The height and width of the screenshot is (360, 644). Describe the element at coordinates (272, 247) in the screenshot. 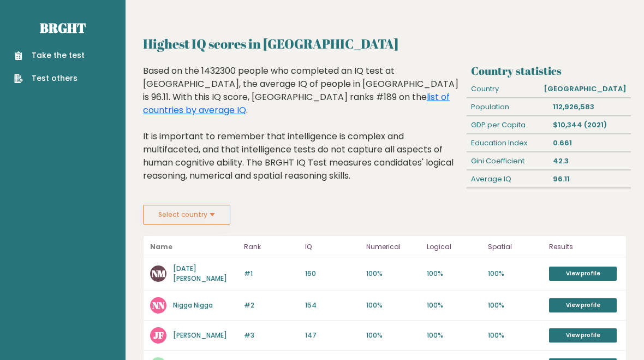

I see `p: Rank` at that location.